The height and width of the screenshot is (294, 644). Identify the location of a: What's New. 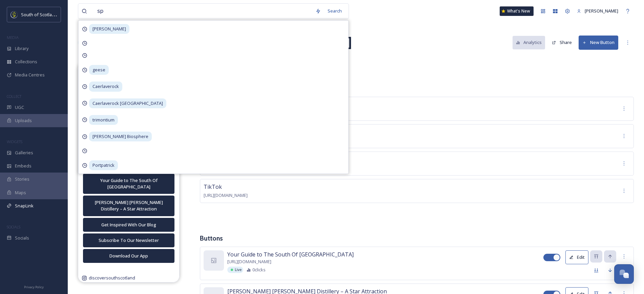
(517, 11).